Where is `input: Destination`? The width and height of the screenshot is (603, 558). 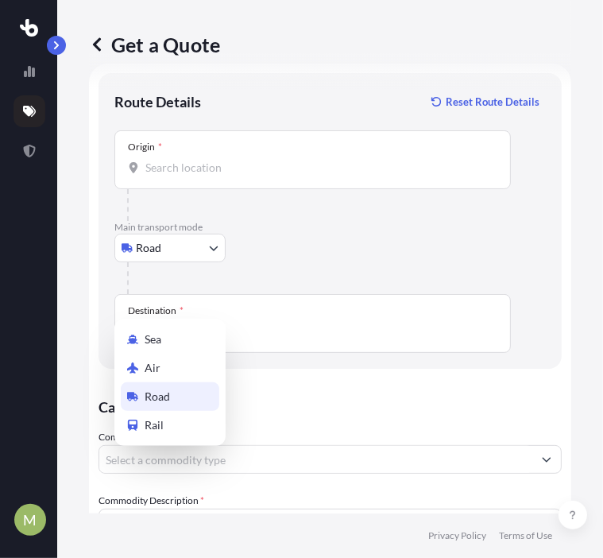
input: Destination is located at coordinates (318, 331).